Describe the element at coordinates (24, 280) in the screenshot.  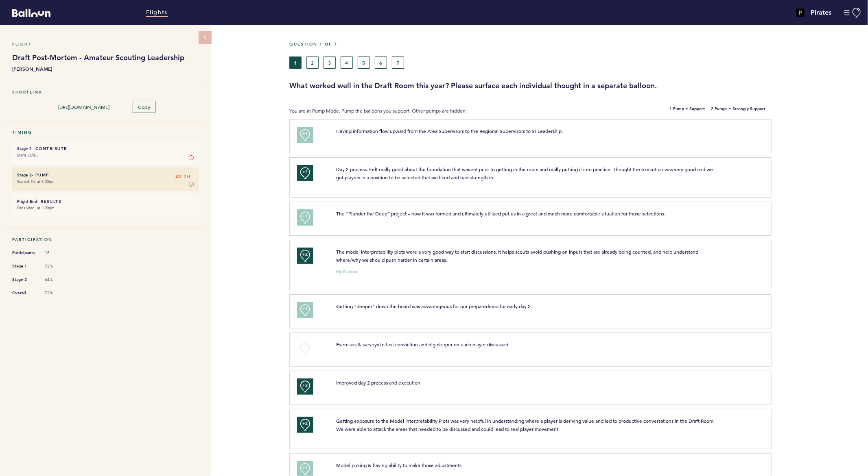
I see `span: Stage 2` at that location.